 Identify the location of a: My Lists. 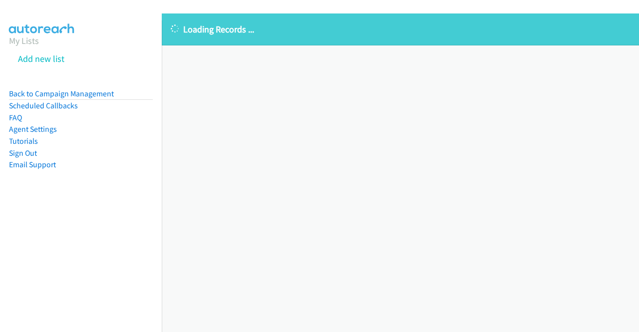
(24, 40).